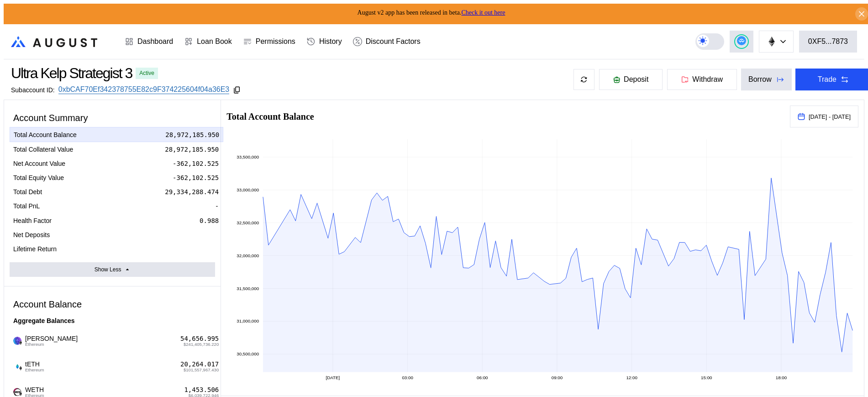  Describe the element at coordinates (112, 304) in the screenshot. I see `div: Account Balance` at that location.